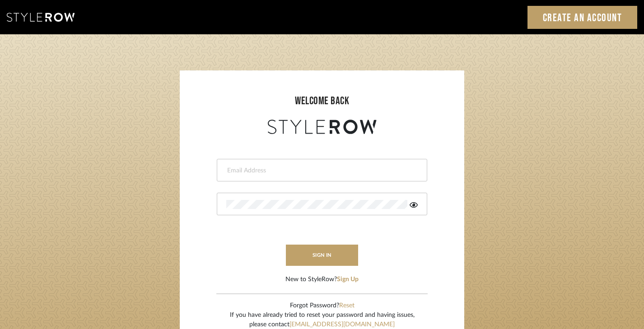  What do you see at coordinates (347, 306) in the screenshot?
I see `button: Reset` at bounding box center [347, 306].